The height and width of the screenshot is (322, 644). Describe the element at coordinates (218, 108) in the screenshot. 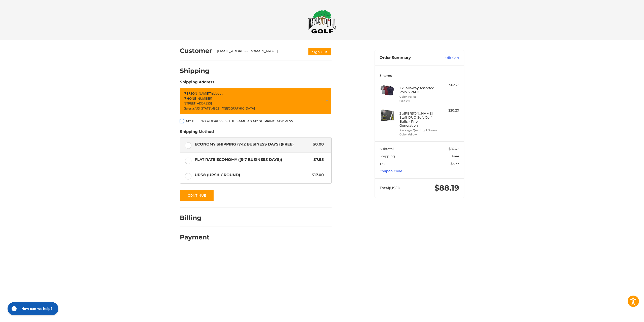

I see `span: 43021 /` at that location.